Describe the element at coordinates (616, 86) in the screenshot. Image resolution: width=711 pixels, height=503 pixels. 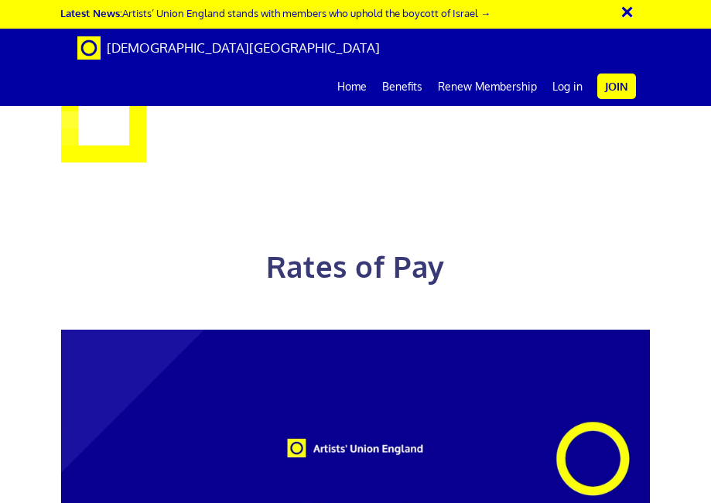
I see `a: Join` at that location.